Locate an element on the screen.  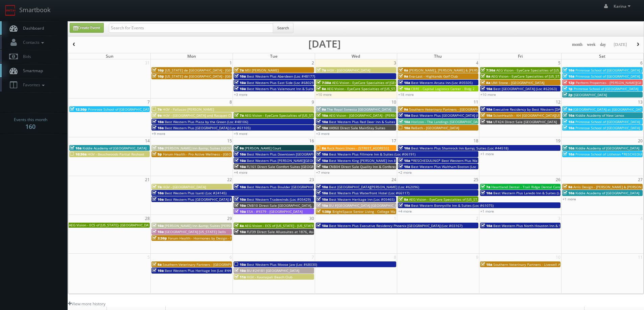
span: 3 is located at coordinates (559, 218).